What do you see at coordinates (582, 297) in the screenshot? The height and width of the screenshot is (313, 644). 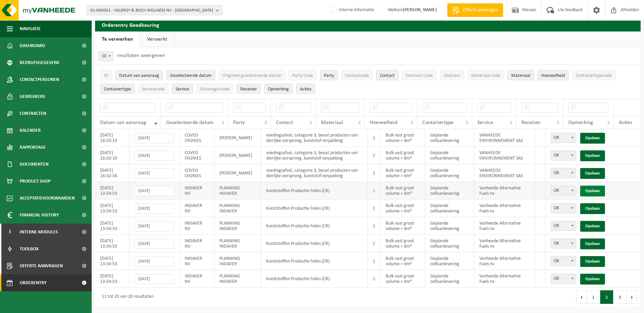 I see `button: Previous` at bounding box center [582, 297].